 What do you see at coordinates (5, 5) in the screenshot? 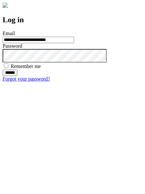
I see `img: logo-4e3dc11c47720685a147b03b5a06dd966a58ff35d612b21f08c02c0306f2b779.png` at bounding box center [5, 5].